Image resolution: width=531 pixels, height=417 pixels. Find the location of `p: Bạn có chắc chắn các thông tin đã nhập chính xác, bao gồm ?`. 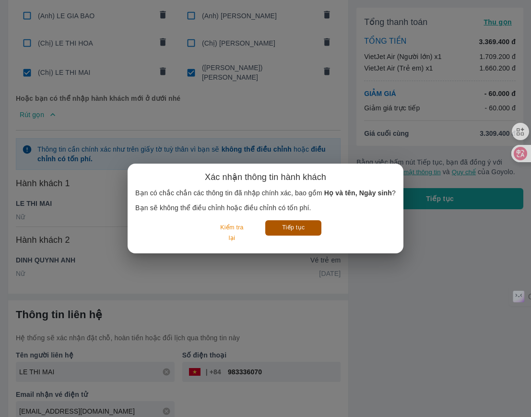

p: Bạn có chắc chắn các thông tin đã nhập chính xác, bao gồm ? is located at coordinates (265, 193).